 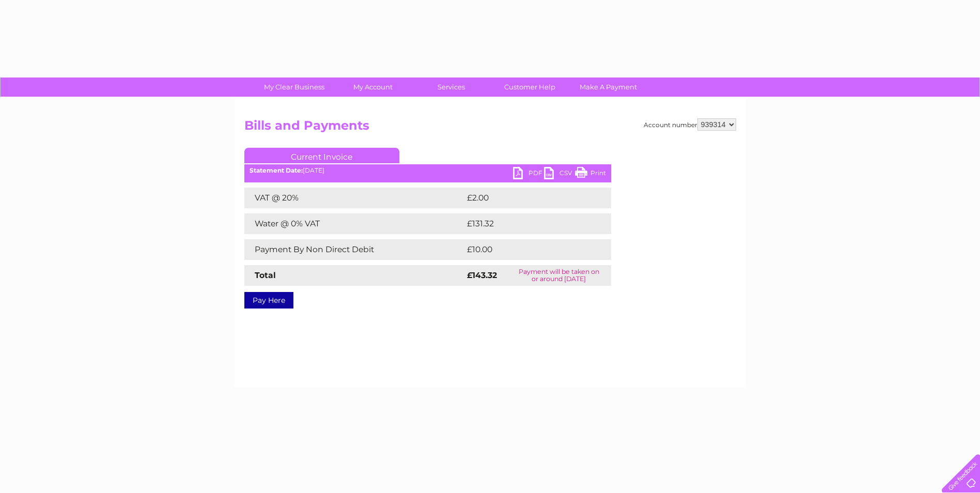 I want to click on td: VAT @ 20%, so click(x=354, y=198).